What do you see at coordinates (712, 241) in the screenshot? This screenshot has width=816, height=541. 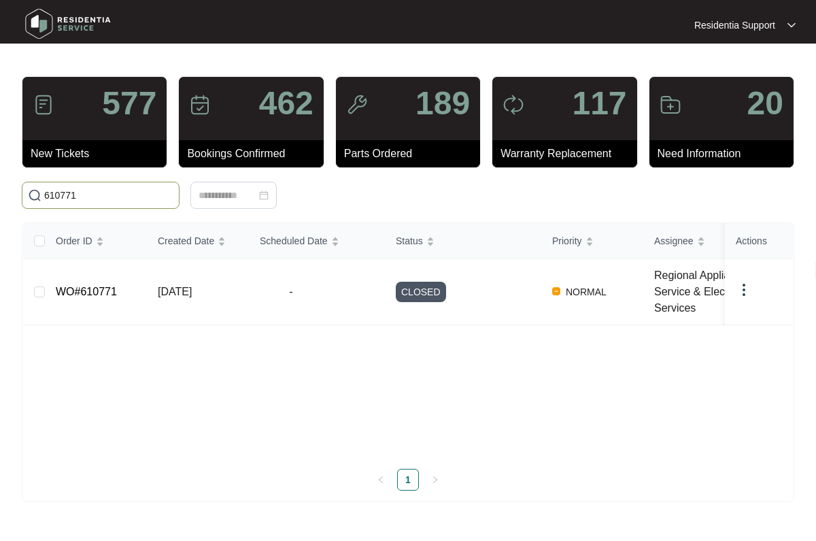 I see `th: Assignee` at bounding box center [712, 241].